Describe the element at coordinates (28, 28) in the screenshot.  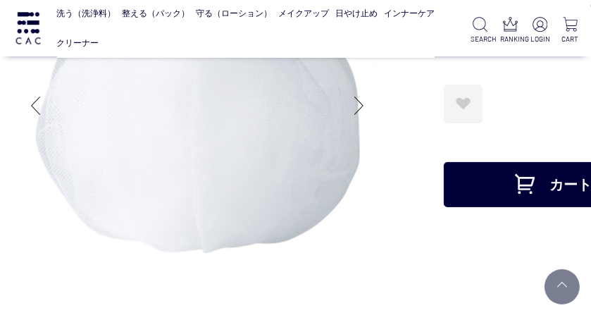
I see `img: logo` at that location.